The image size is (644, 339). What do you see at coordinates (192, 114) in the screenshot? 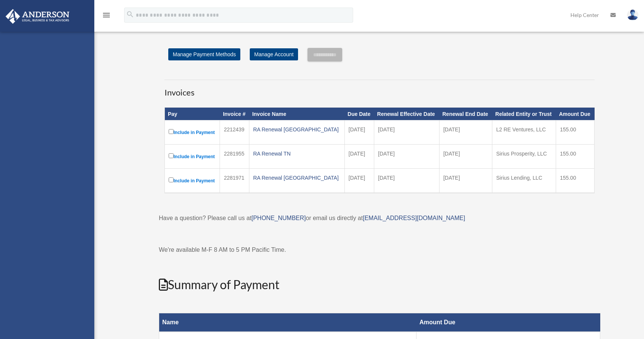
I see `th: Pay` at bounding box center [192, 114].